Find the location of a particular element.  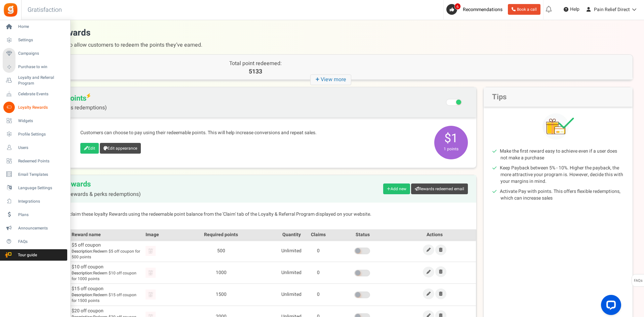

th: Actions is located at coordinates (435, 235).